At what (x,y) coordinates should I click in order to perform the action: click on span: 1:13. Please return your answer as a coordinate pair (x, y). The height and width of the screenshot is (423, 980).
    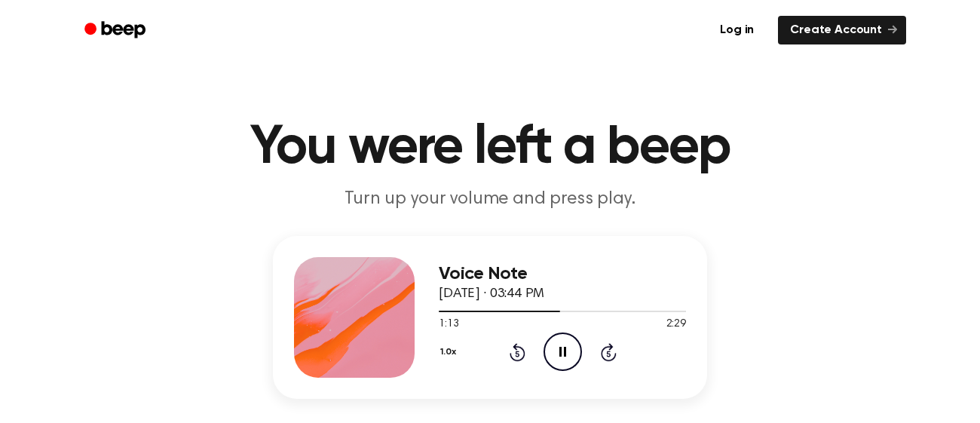
    Looking at the image, I should click on (448, 324).